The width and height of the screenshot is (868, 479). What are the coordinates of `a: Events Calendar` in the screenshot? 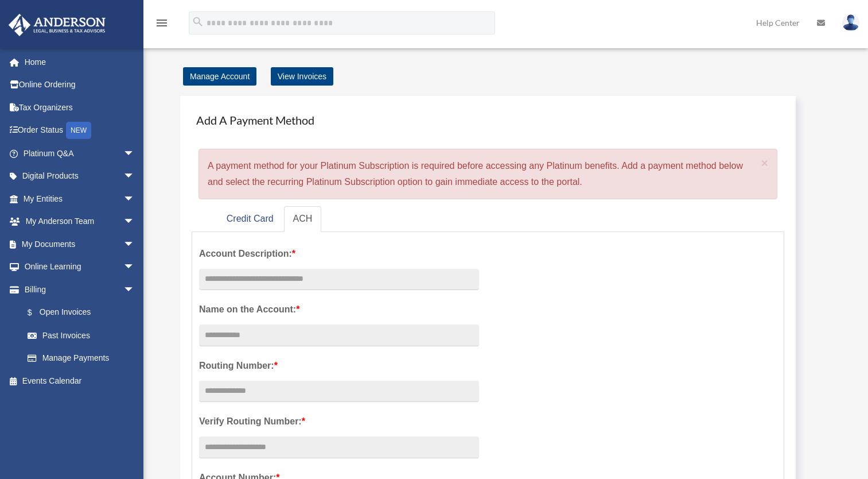 It's located at (80, 381).